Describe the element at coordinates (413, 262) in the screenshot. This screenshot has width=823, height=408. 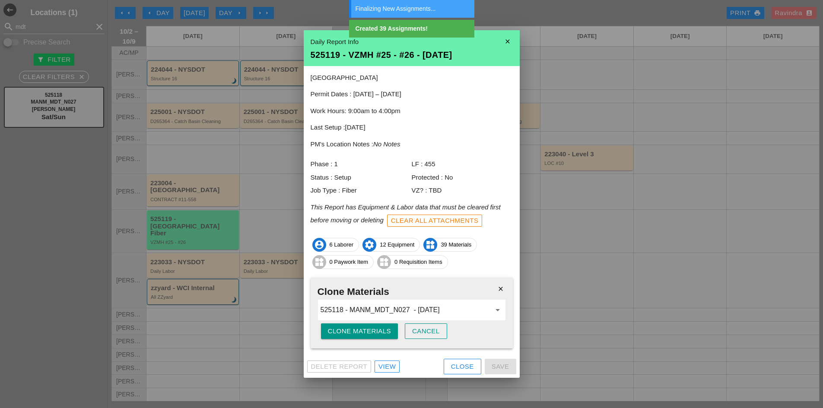
I see `span: 0 Requisition Items` at that location.